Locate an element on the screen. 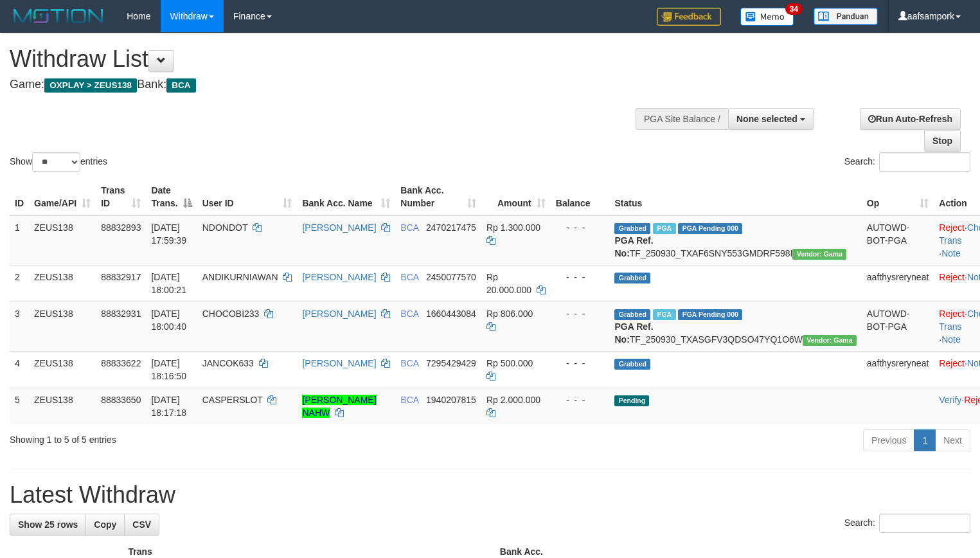  td: 2 is located at coordinates (19, 283).